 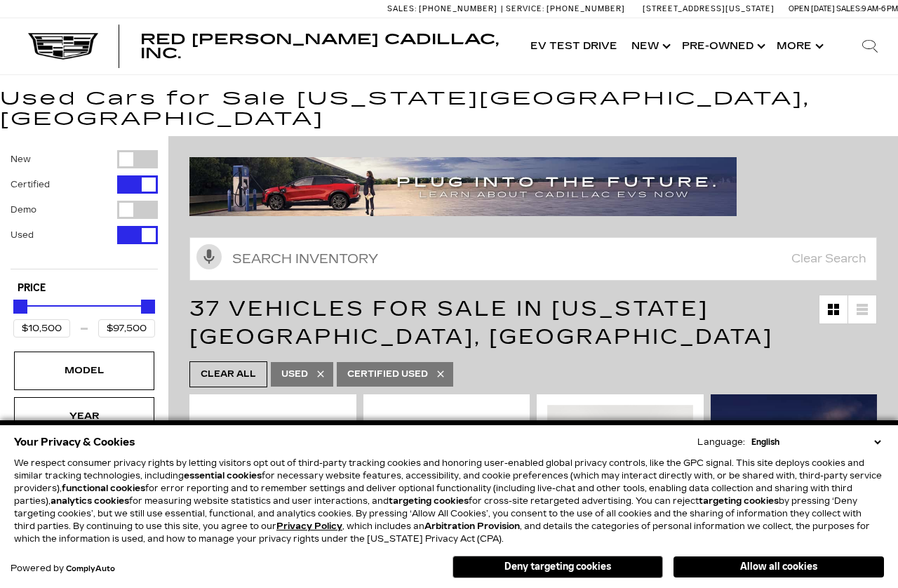 What do you see at coordinates (525, 9) in the screenshot?
I see `span: Service:` at bounding box center [525, 9].